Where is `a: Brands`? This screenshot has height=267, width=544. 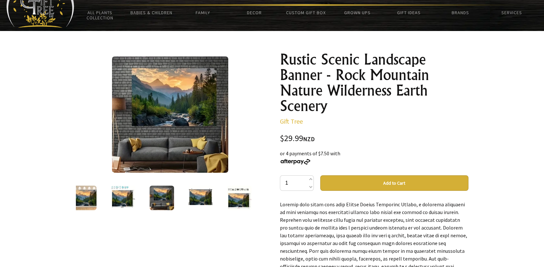
a: Brands is located at coordinates (460, 13).